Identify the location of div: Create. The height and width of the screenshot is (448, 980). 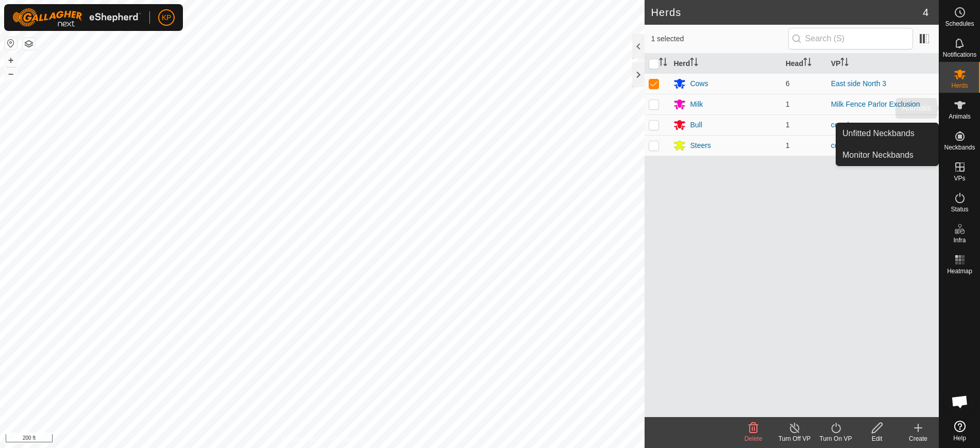
(918, 439).